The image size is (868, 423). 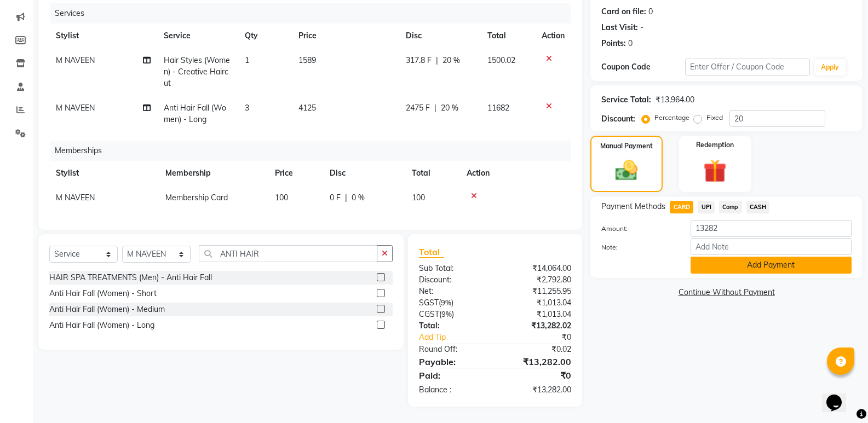 What do you see at coordinates (715, 171) in the screenshot?
I see `img: _gift.svg` at bounding box center [715, 171].